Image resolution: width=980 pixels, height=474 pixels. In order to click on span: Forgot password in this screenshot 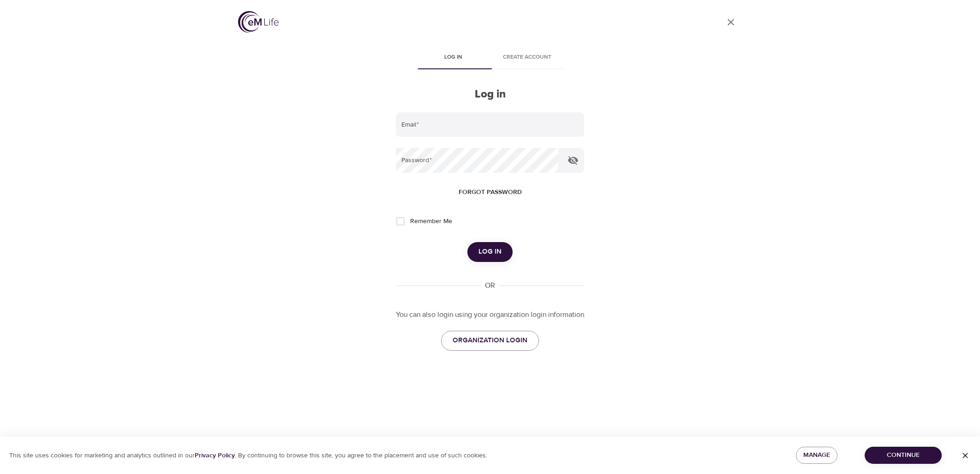, I will do `click(490, 192)`.